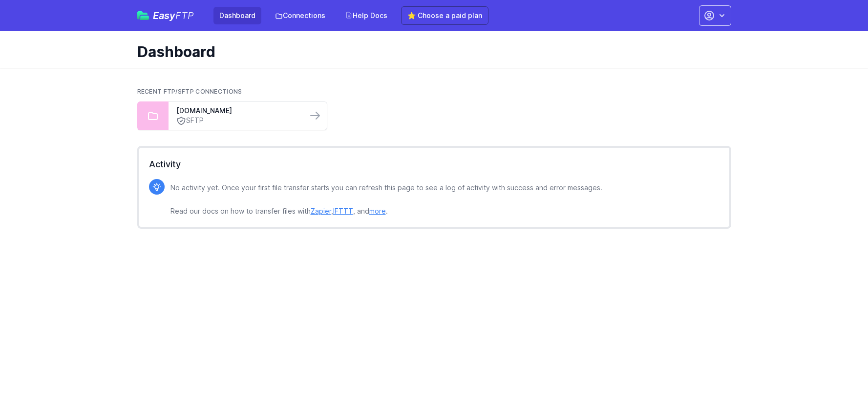 The width and height of the screenshot is (868, 418). What do you see at coordinates (434, 165) in the screenshot?
I see `h2: Activity` at bounding box center [434, 165].